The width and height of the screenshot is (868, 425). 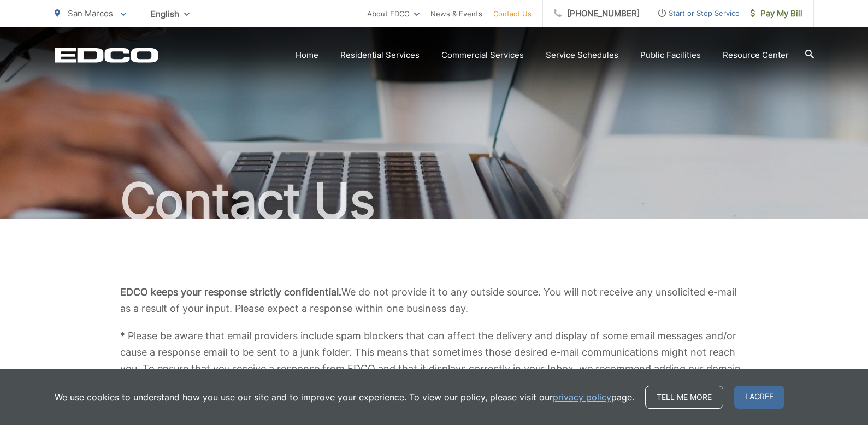 What do you see at coordinates (307, 55) in the screenshot?
I see `a: Home` at bounding box center [307, 55].